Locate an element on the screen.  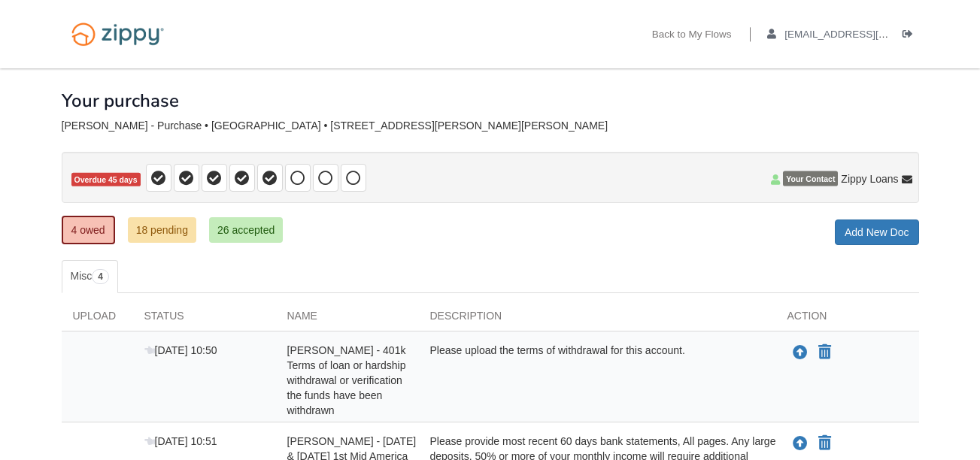
a: Log out is located at coordinates (910, 36).